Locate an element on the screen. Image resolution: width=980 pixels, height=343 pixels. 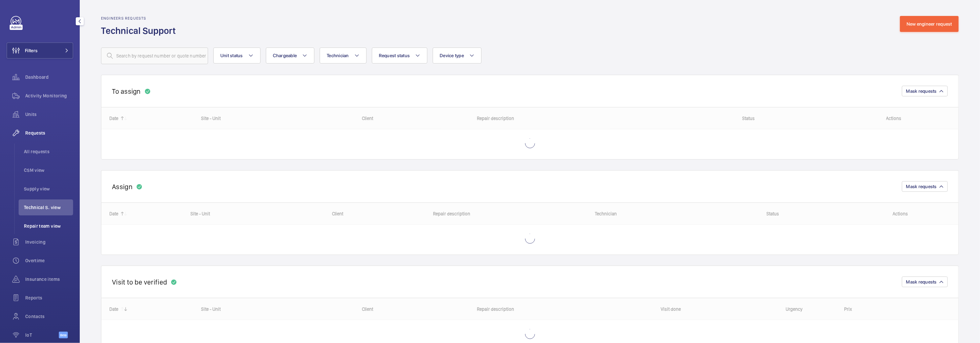
span: Unit status is located at coordinates (231, 56).